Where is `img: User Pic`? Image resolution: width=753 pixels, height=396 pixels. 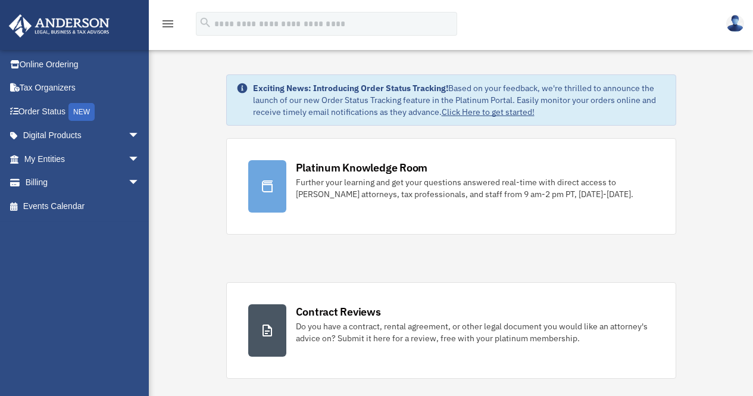
img: User Pic is located at coordinates (735, 23).